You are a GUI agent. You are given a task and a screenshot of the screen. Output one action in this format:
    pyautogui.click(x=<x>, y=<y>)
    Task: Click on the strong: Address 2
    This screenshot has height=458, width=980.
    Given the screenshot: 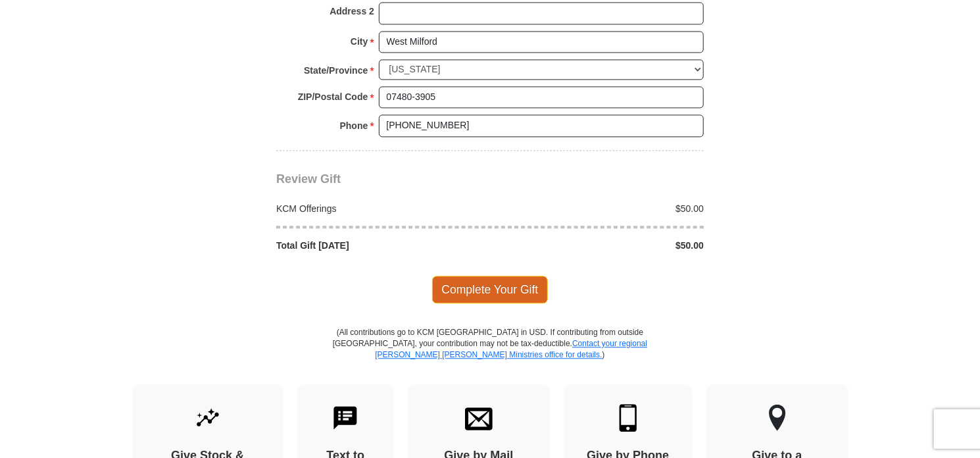 What is the action you would take?
    pyautogui.click(x=352, y=11)
    